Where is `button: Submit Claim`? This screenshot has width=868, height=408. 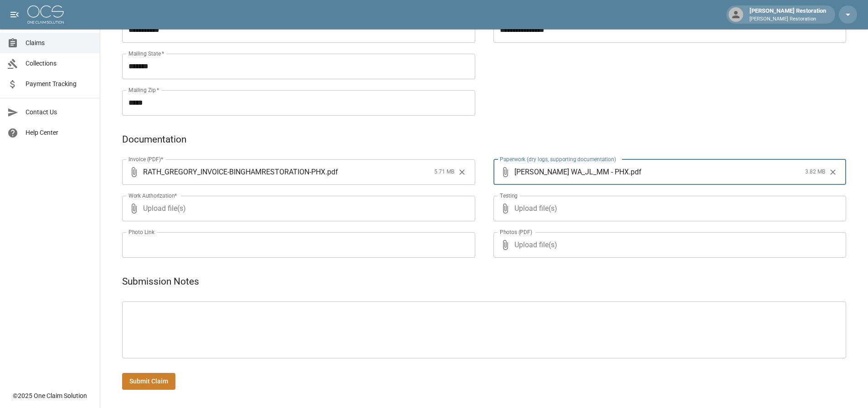 button: Submit Claim is located at coordinates (148, 381).